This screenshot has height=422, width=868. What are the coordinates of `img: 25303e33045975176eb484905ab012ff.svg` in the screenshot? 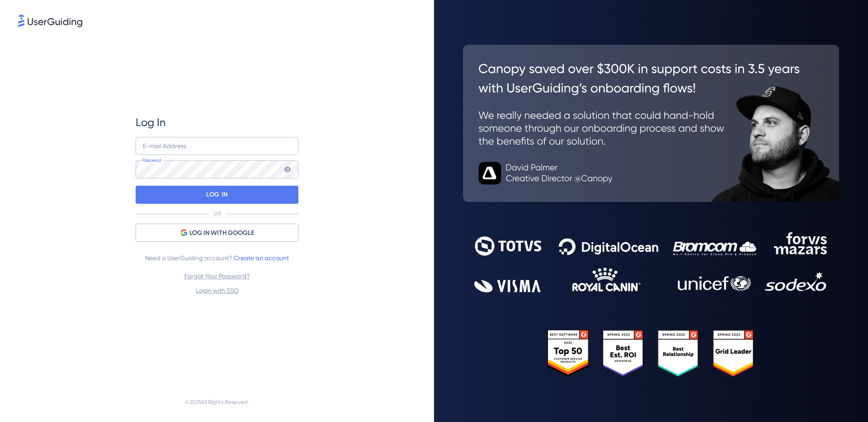 It's located at (650, 354).